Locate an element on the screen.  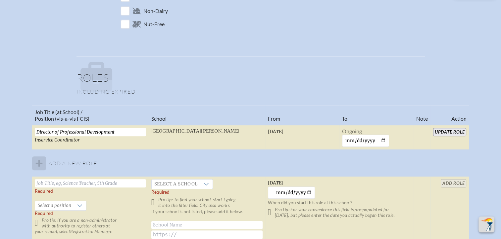
span: Nut-Free is located at coordinates (154, 24).